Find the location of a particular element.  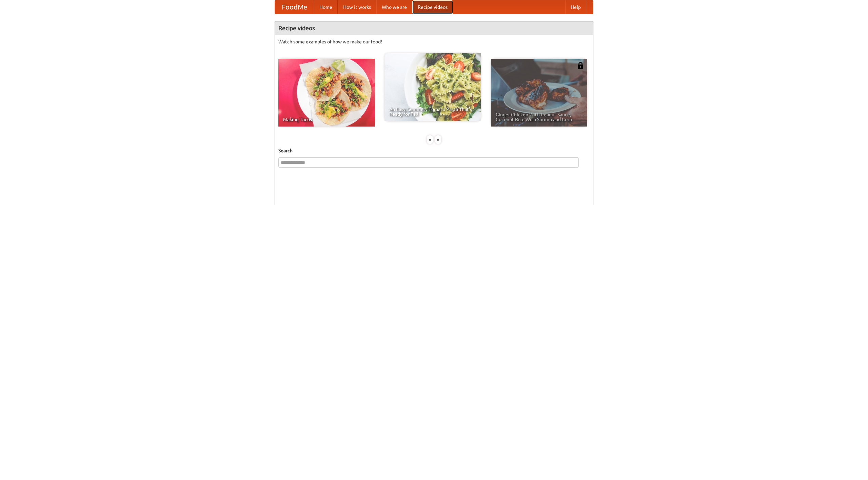

h4: Recipe videos is located at coordinates (434, 28).